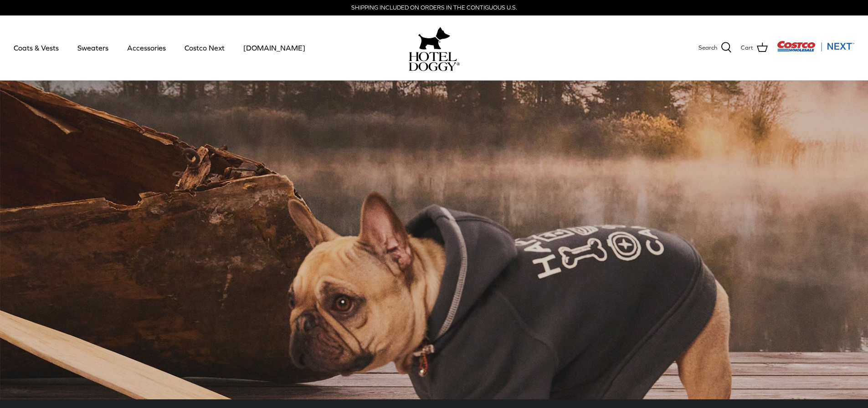 The image size is (868, 408). I want to click on img: hoteldoggycom, so click(434, 61).